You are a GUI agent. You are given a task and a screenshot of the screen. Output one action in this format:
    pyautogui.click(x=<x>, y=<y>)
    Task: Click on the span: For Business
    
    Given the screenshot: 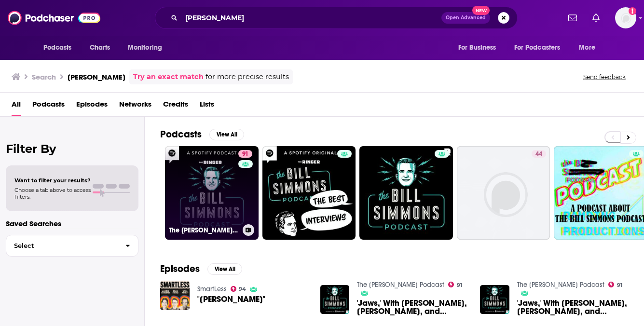 What is the action you would take?
    pyautogui.click(x=477, y=48)
    